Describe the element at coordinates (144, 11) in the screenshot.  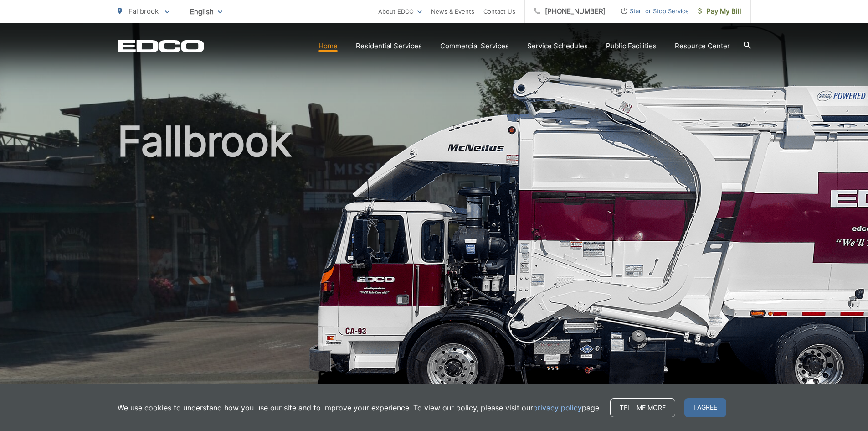
I see `span: Fallbrook` at that location.